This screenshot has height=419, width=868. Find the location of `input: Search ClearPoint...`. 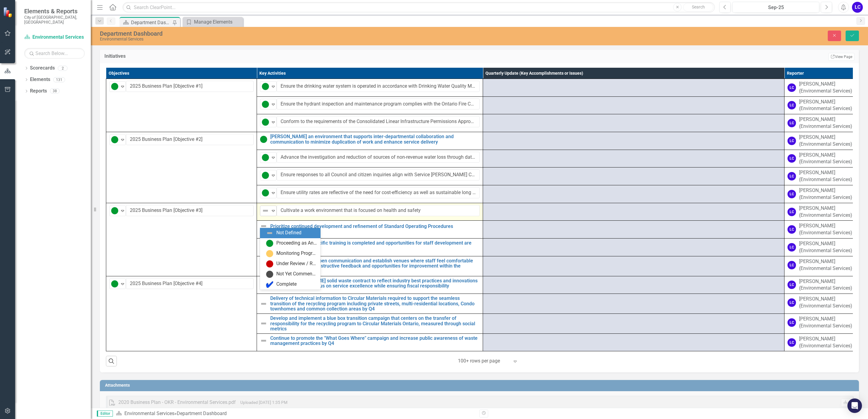

input: Search ClearPoint... is located at coordinates (418, 7).